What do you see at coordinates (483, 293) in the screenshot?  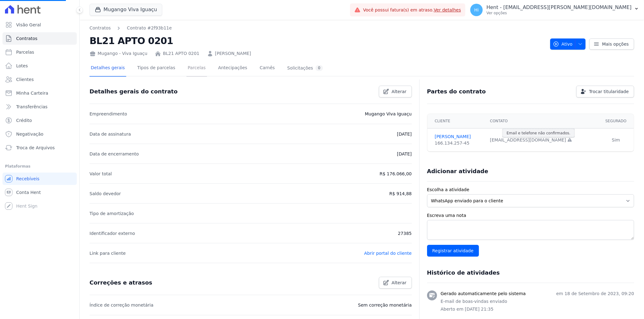 I see `h3: Gerado automaticamente pelo sistema` at bounding box center [483, 293].